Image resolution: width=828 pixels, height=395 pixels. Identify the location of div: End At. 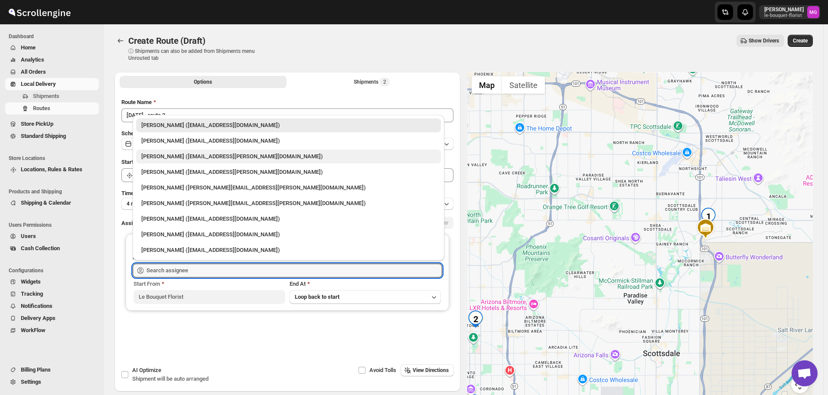
(365, 284).